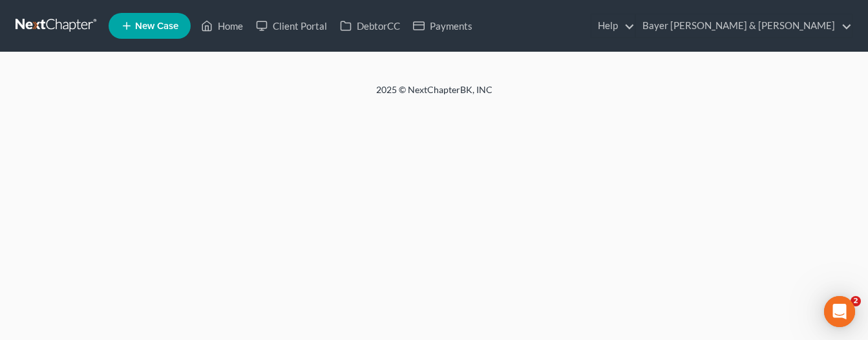 The width and height of the screenshot is (868, 340). Describe the element at coordinates (612, 26) in the screenshot. I see `a: Help` at that location.